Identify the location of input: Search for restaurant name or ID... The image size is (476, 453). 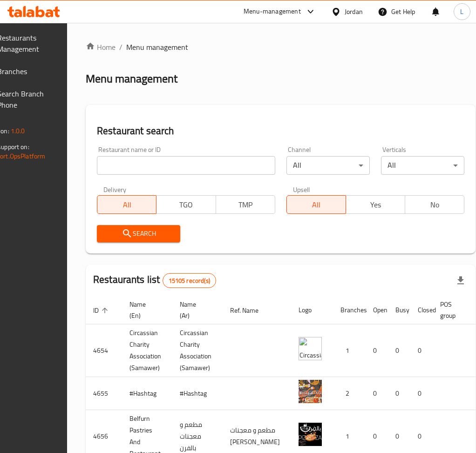
(186, 165).